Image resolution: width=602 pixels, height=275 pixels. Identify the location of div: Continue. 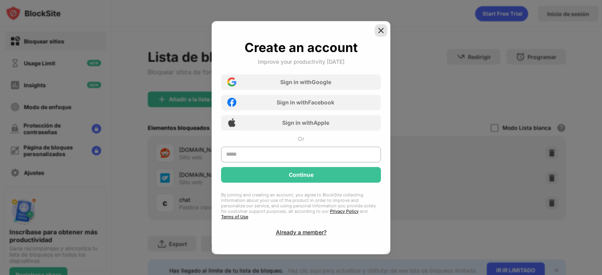
(301, 175).